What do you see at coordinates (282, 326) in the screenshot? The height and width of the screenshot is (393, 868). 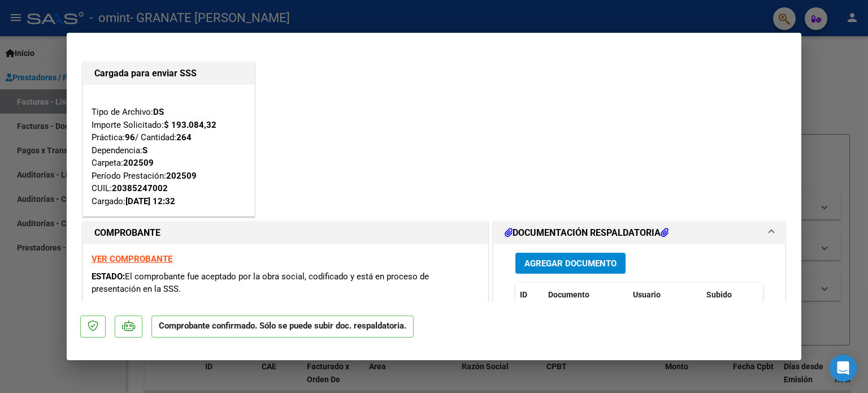 I see `p: Comprobante confirmado. Sólo se puede subir doc. respaldatoria.` at bounding box center [282, 326].